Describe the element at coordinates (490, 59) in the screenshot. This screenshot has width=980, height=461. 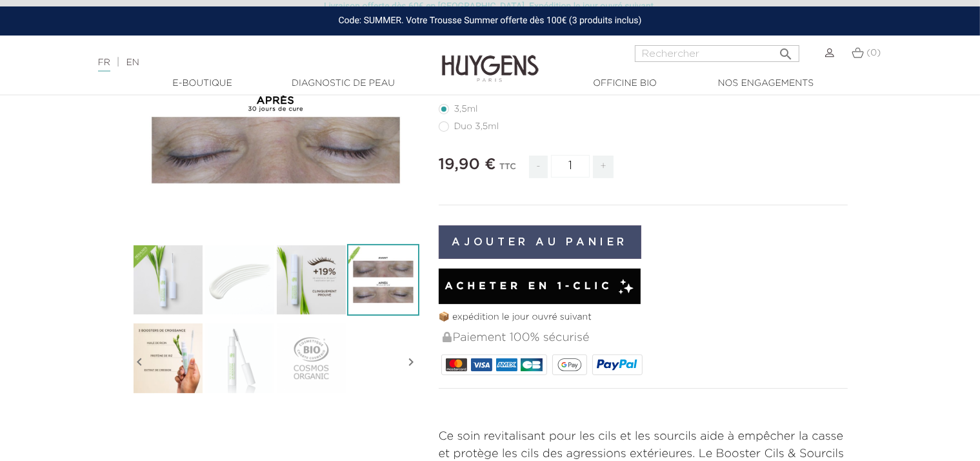
I see `img: Huygens` at that location.